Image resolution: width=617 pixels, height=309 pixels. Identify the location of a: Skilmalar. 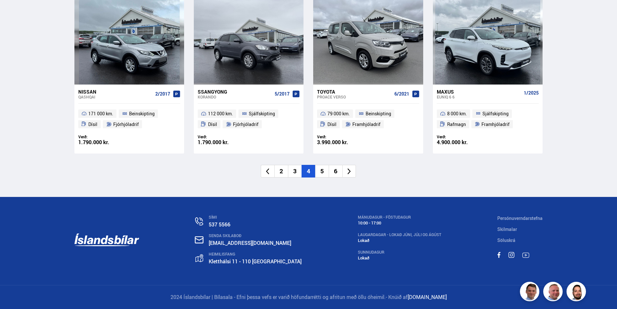
(507, 229).